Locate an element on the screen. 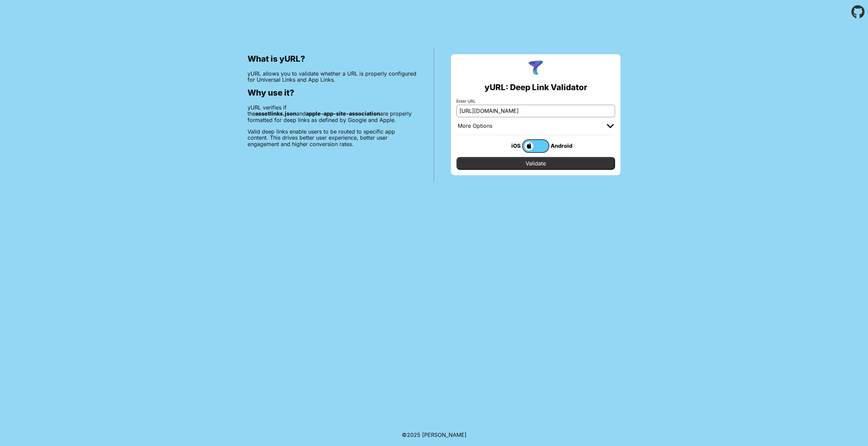 The image size is (868, 446). b: apple-app-site-association is located at coordinates (343, 114).